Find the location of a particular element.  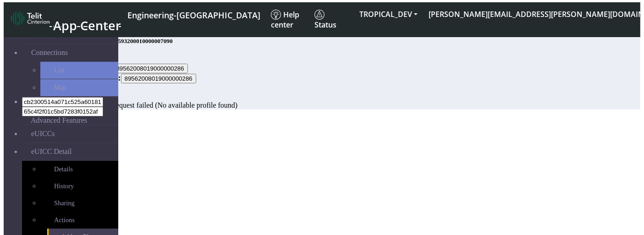

img: knowledge.svg is located at coordinates (276, 14).